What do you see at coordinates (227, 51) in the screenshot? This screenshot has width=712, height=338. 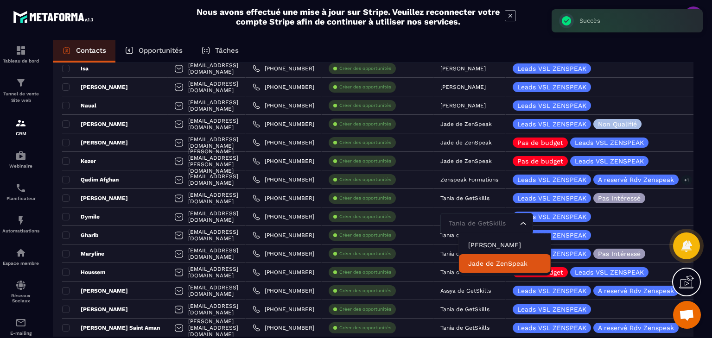 I see `p: Tâches` at bounding box center [227, 51].